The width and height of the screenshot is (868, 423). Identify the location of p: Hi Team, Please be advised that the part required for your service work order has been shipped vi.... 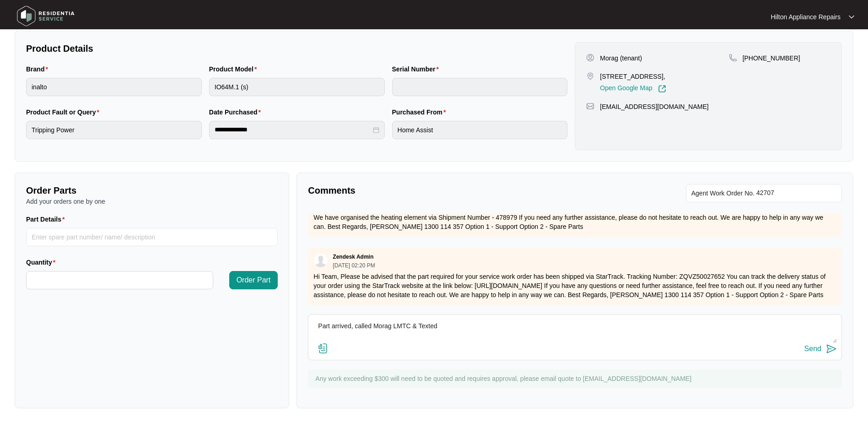
(575, 285).